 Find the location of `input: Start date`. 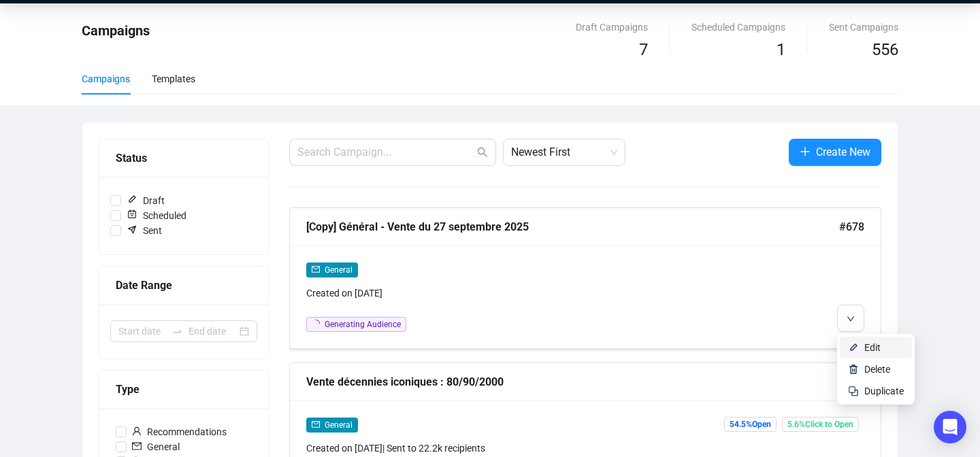

input: Start date is located at coordinates (142, 332).